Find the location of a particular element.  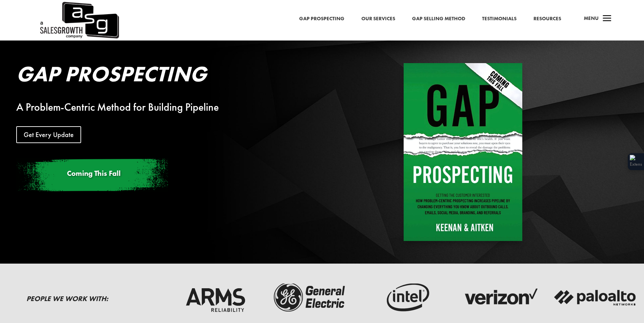

span: a is located at coordinates (607, 19).